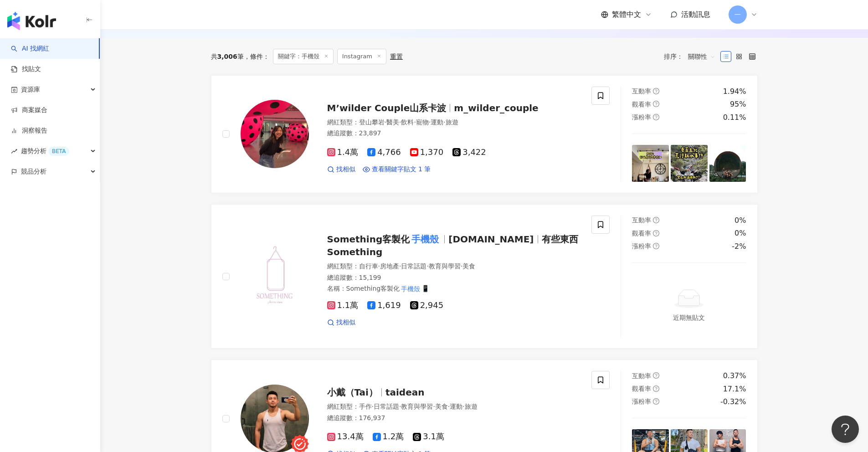 The image size is (868, 452). Describe the element at coordinates (468, 266) in the screenshot. I see `span: 美食` at that location.